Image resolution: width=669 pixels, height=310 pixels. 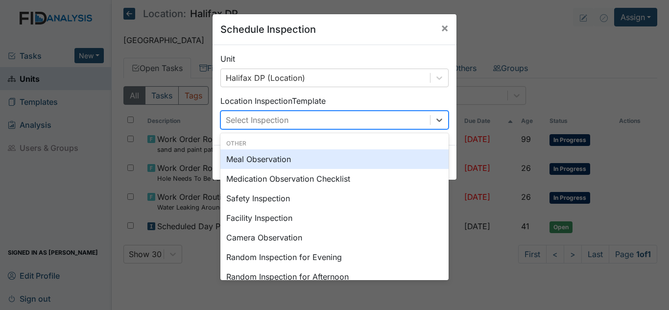 What do you see at coordinates (335, 144) in the screenshot?
I see `div: Other` at bounding box center [335, 144].